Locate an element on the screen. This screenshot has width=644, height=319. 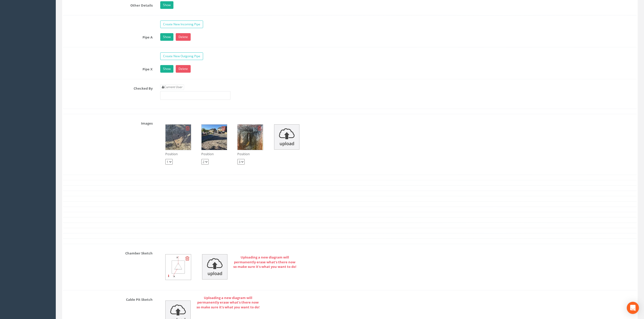
label: Chamber Sketch is located at coordinates (108, 253).